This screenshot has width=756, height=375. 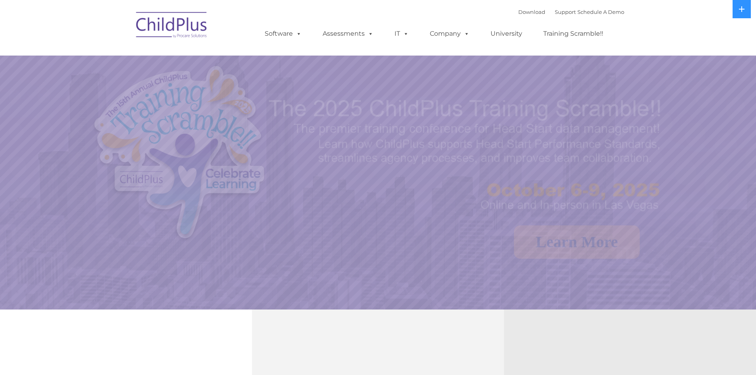 I want to click on img: ChildPlus by Procare Solutions, so click(x=172, y=26).